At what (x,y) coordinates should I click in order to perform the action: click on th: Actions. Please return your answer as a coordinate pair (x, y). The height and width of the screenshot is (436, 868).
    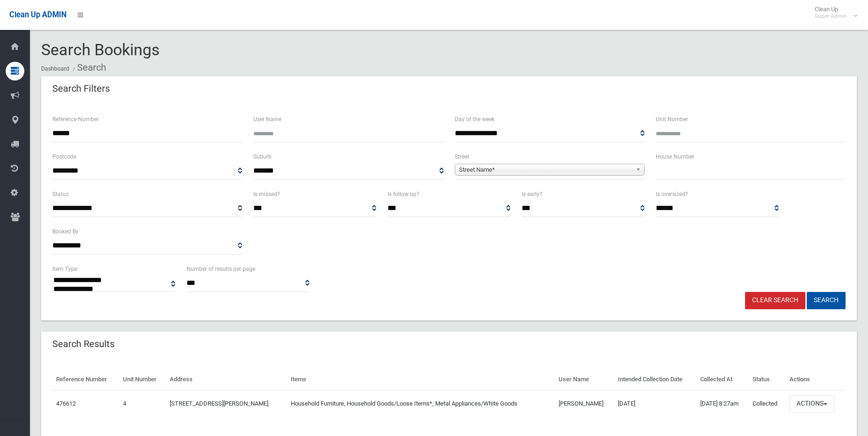
    Looking at the image, I should click on (816, 379).